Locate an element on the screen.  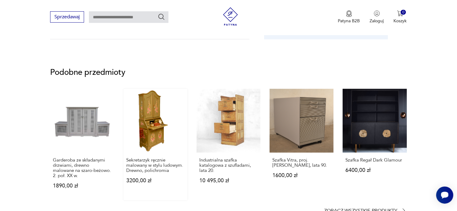
a: Szafka Regał Dark GlamourSzafka Regał Dark Glamour6400,00 zł is located at coordinates (374, 145).